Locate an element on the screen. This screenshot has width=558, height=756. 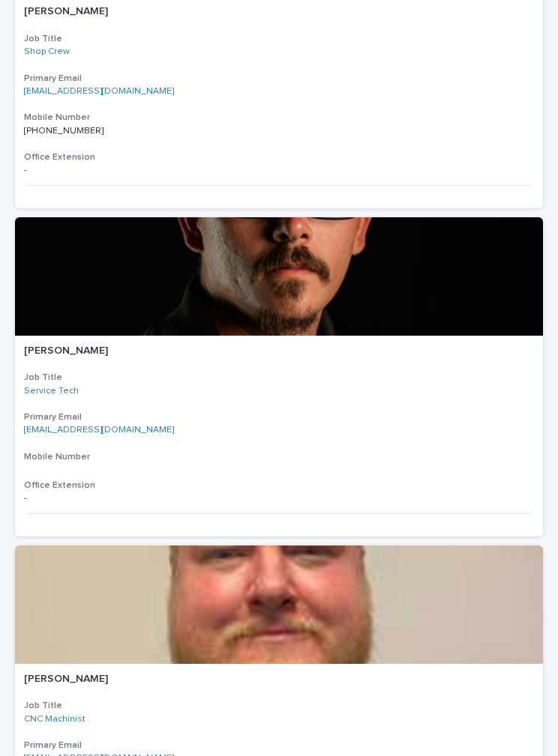
a: Shop Crew is located at coordinates (47, 52).